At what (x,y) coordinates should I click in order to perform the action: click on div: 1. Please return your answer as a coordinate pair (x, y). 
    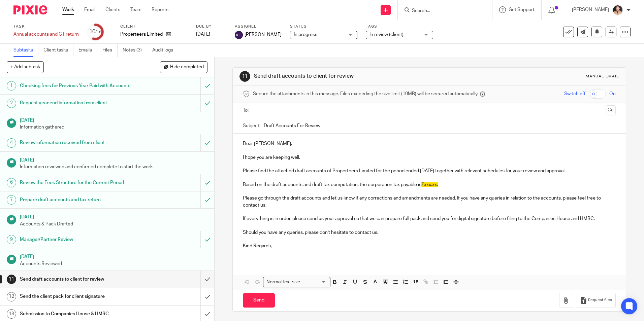
    Looking at the image, I should click on (11, 86).